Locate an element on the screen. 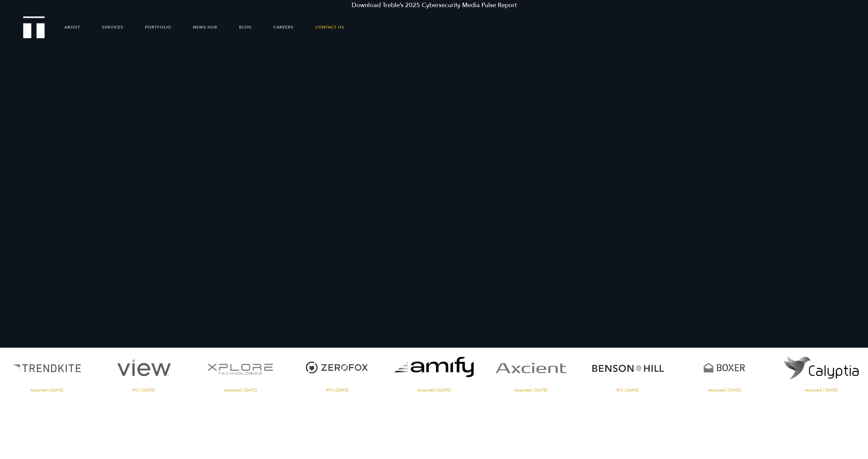 The height and width of the screenshot is (459, 868). img: Treble logo is located at coordinates (34, 28).